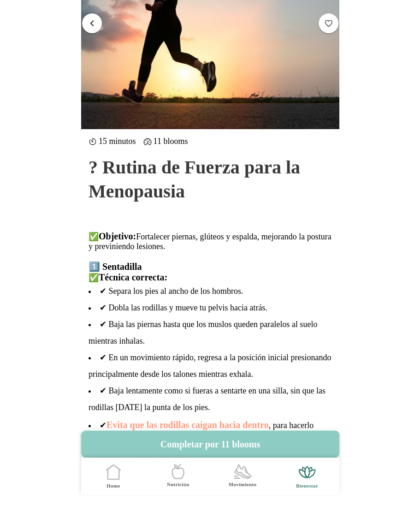 This screenshot has width=420, height=506. I want to click on li: ✔ Dobla las rodillas y mueve tu pelvis hacia atrás., so click(210, 308).